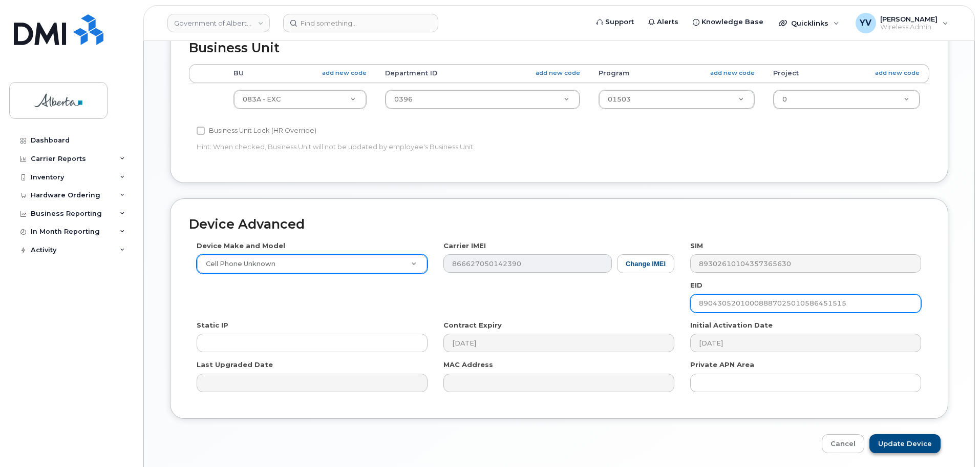 This screenshot has height=467, width=980. What do you see at coordinates (200, 131) in the screenshot?
I see `input: Business Unit Lock (HR Override)` at bounding box center [200, 131].